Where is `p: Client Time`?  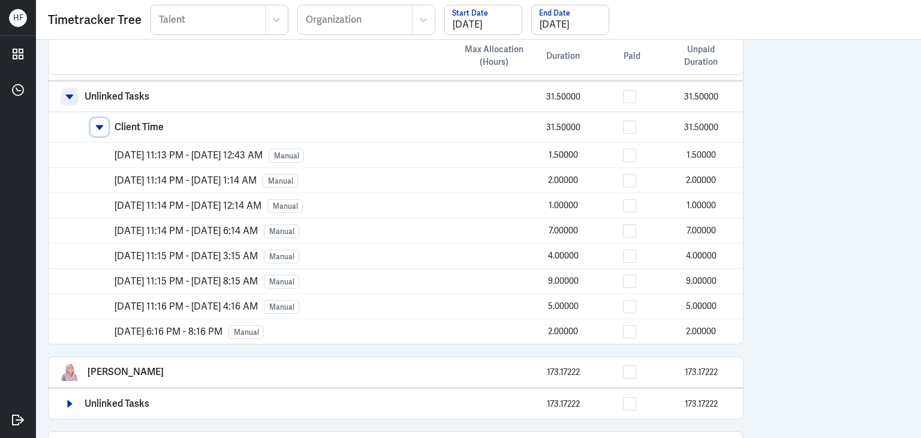
p: Client Time is located at coordinates (139, 127).